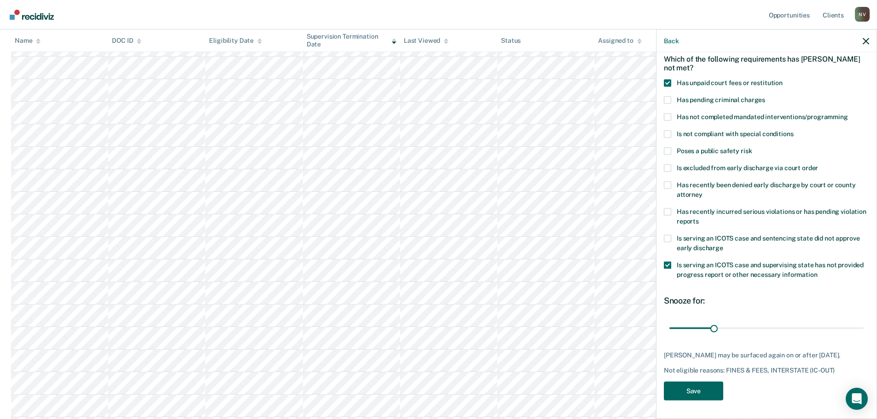 This screenshot has height=419, width=877. Describe the element at coordinates (862, 14) in the screenshot. I see `button: Profile dropdown button` at that location.